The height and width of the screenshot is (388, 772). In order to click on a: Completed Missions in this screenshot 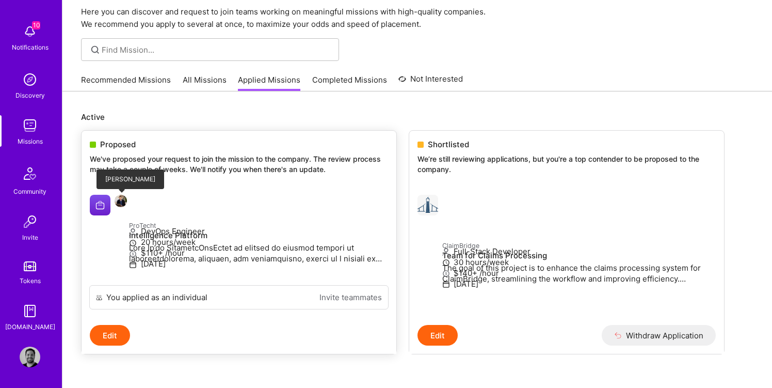, I will do `click(349, 83)`.